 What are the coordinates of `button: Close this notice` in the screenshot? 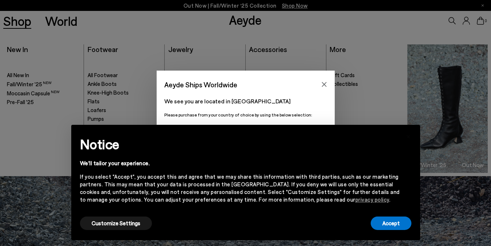 It's located at (409, 136).